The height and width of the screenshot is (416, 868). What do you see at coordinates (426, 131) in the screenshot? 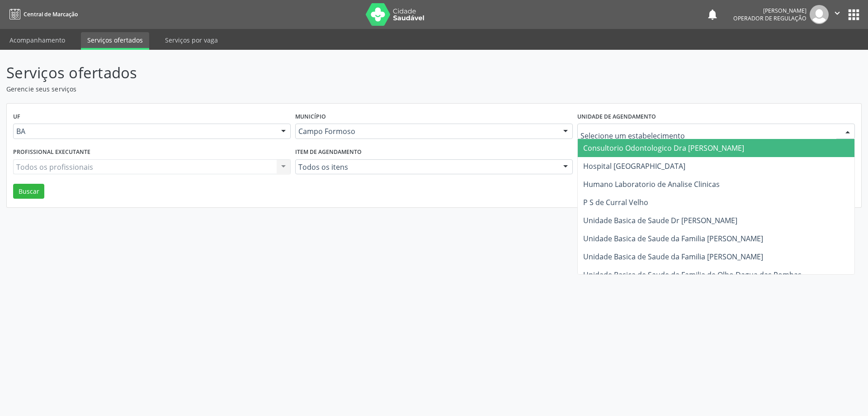
I see `span: Campo Formoso` at bounding box center [426, 131].